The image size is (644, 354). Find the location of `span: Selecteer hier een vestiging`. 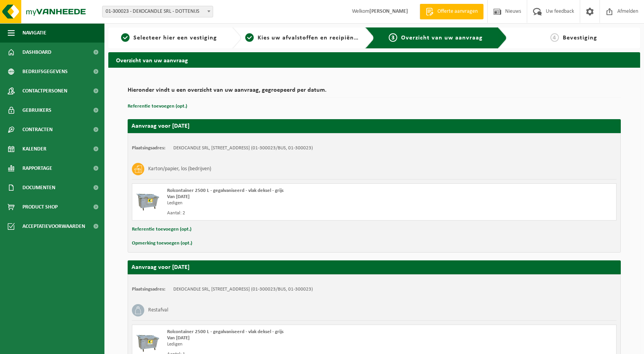

span: Selecteer hier een vestiging is located at coordinates (176, 38).